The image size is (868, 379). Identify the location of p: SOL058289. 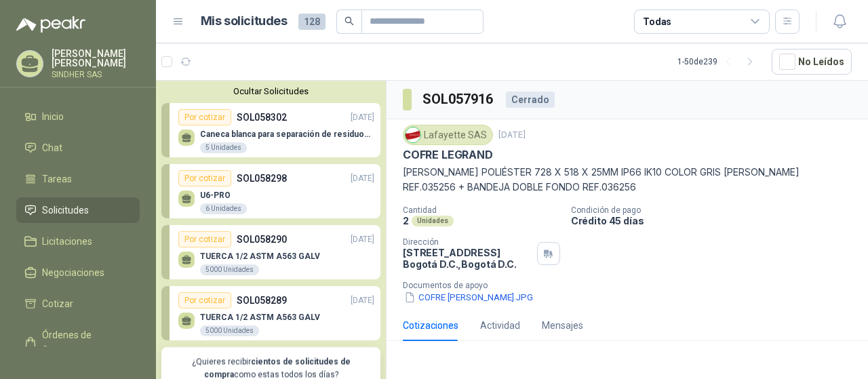
(262, 300).